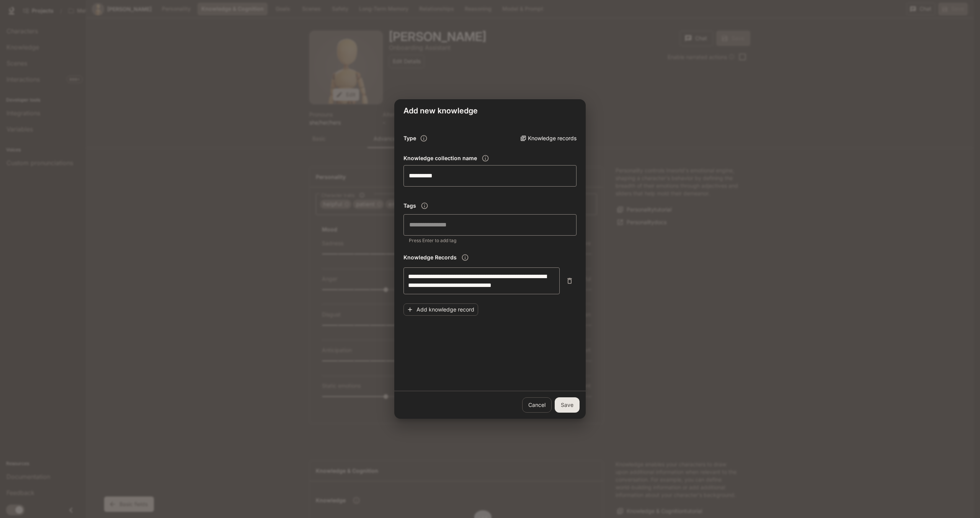  Describe the element at coordinates (490, 241) in the screenshot. I see `p: Press Enter to add tag` at that location.